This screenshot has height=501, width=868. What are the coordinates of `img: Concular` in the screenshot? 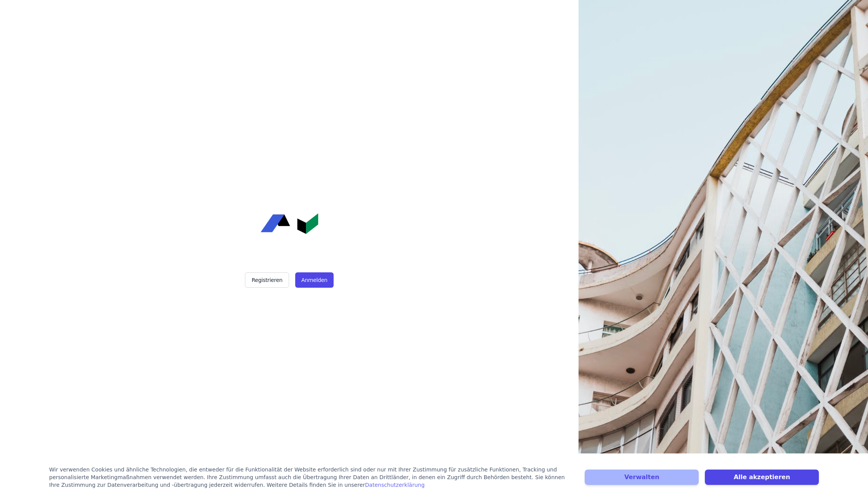 It's located at (289, 223).